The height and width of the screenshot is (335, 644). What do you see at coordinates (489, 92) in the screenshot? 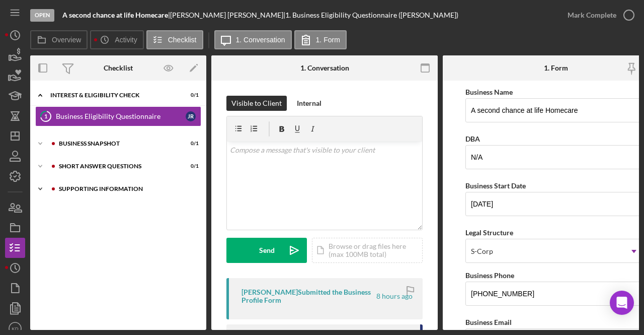
I see `label: Business Name` at bounding box center [489, 92].